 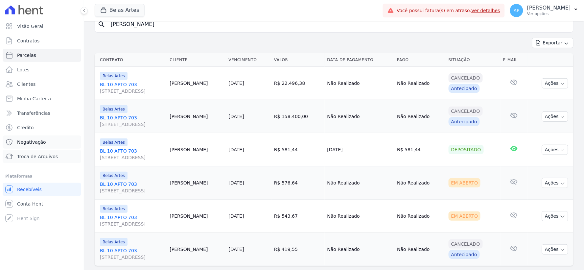 I want to click on td: R$ 22.496,38, so click(x=298, y=83).